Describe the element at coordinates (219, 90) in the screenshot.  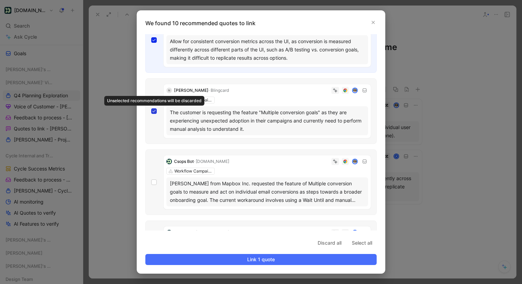
I see `span: · Blingcard` at that location.